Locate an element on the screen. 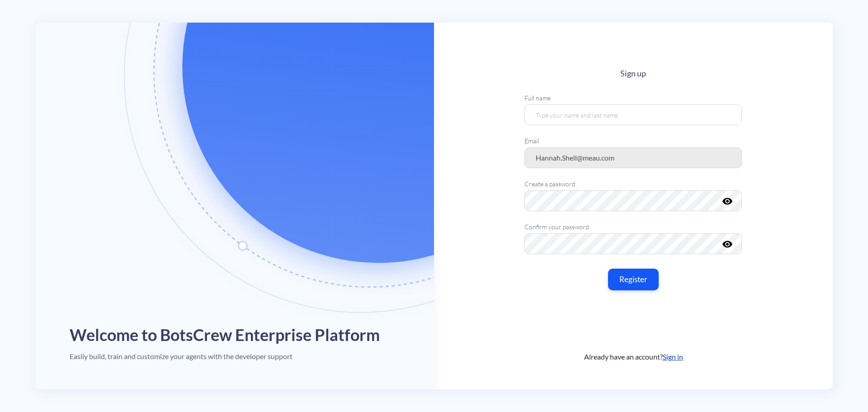  h4: Sign up is located at coordinates (633, 74).